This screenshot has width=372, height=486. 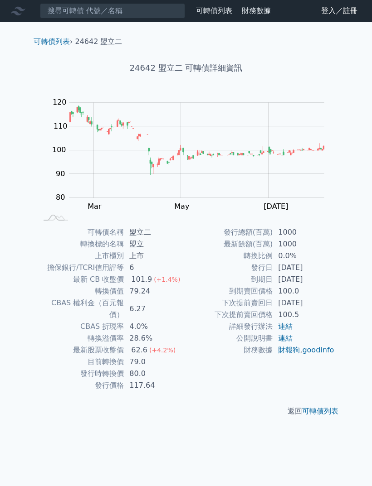 What do you see at coordinates (80, 268) in the screenshot?
I see `td: 擔保銀行/TCRI信用評等` at bounding box center [80, 268].